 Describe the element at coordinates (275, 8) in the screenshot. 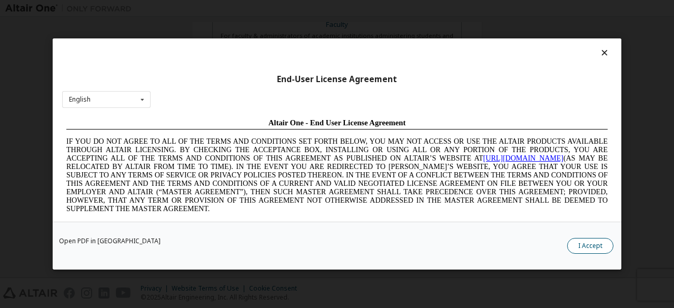

I see `span: Altair One - End User License Agreement` at that location.